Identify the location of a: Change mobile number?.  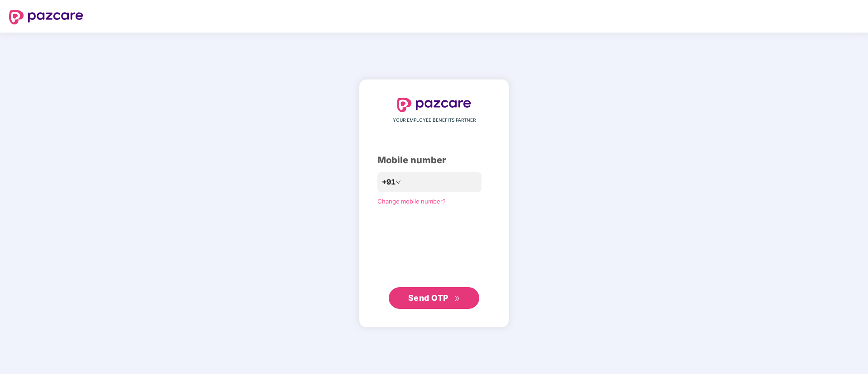
(412, 201).